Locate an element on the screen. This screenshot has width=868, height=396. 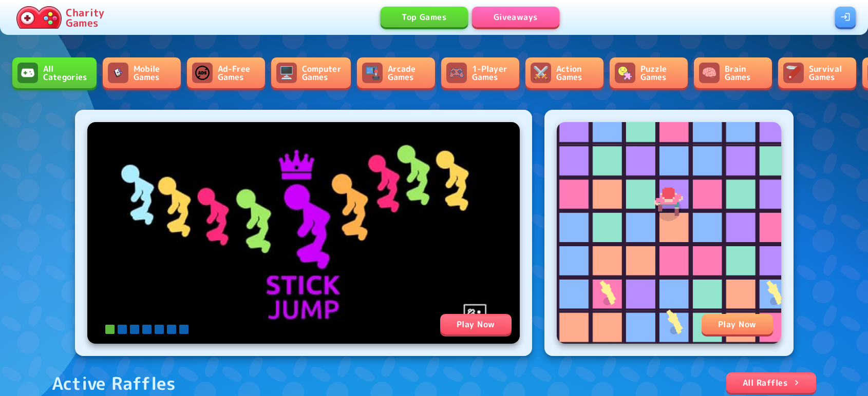
a: All Raffles is located at coordinates (771, 383).